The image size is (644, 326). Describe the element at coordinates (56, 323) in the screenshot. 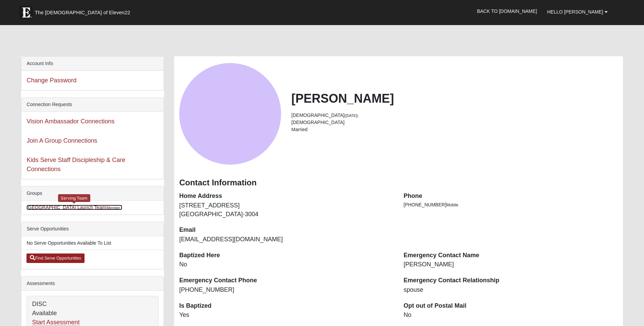

I see `a: Start Assessment` at that location.